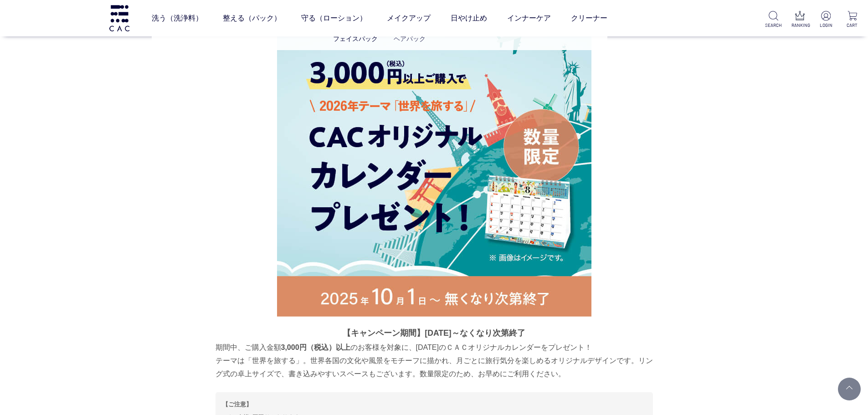 The image size is (868, 415). I want to click on a: フェイスパック, so click(355, 39).